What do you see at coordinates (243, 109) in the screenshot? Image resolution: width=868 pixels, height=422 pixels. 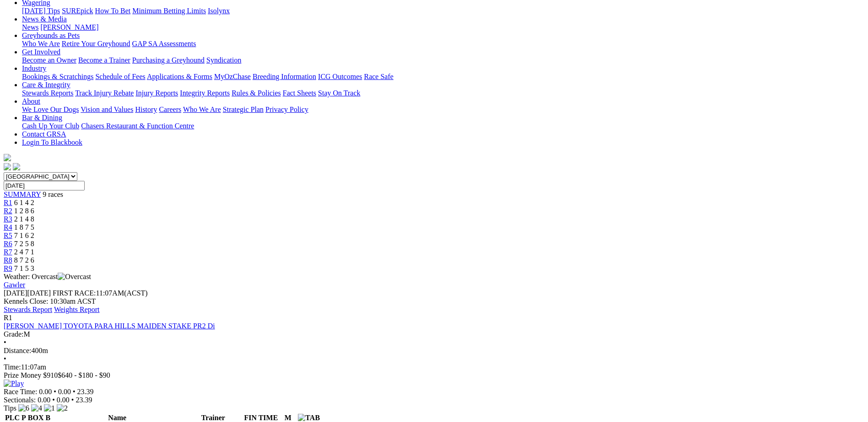 I see `a: Strategic Plan` at bounding box center [243, 109].